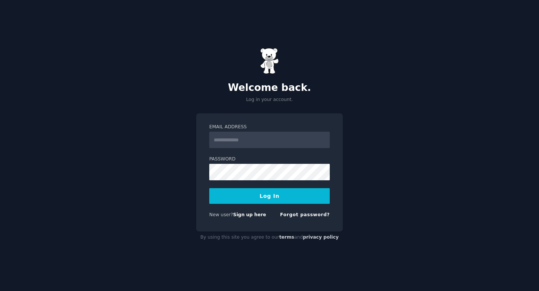  Describe the element at coordinates (305, 215) in the screenshot. I see `a: Forgot password?` at that location.